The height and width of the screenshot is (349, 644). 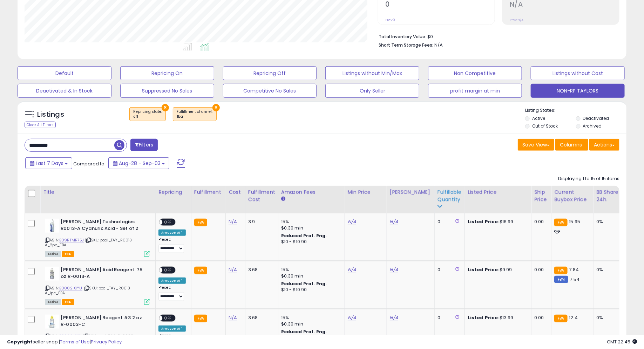 What do you see at coordinates (147, 114) in the screenshot?
I see `span: Repricing state :` at bounding box center [147, 114].